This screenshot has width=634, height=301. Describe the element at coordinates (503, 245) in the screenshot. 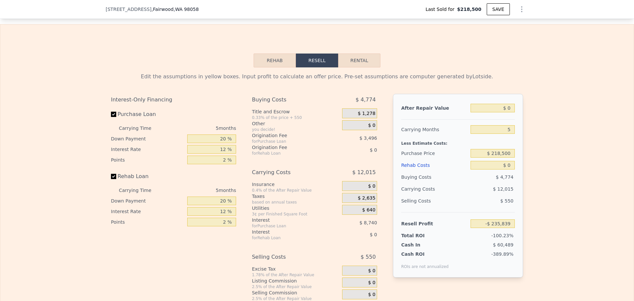

I see `span: $ 60,489` at that location.